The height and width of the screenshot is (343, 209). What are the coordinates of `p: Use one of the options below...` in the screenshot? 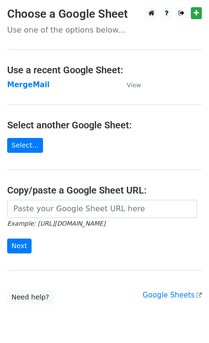 It's located at (104, 30).